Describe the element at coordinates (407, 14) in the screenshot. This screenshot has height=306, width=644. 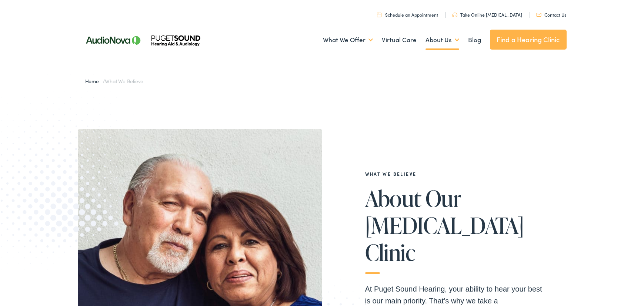
I see `a: Schedule an Appointment` at that location.